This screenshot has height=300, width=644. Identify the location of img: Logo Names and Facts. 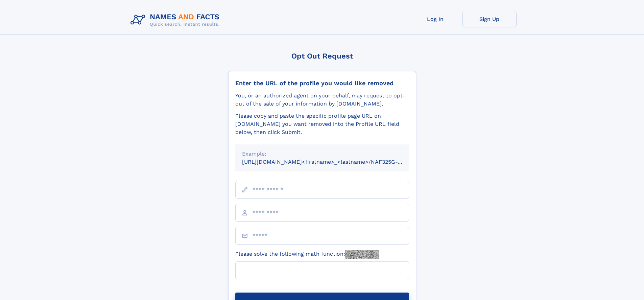
(177, 20).